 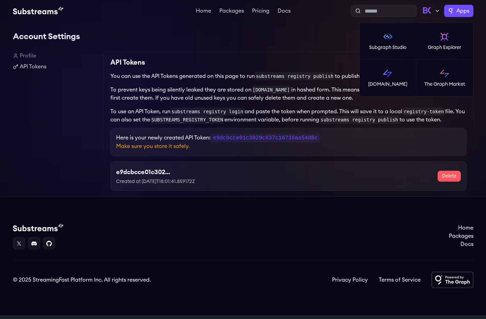 I want to click on img: Subgraph Studio logo, so click(x=388, y=37).